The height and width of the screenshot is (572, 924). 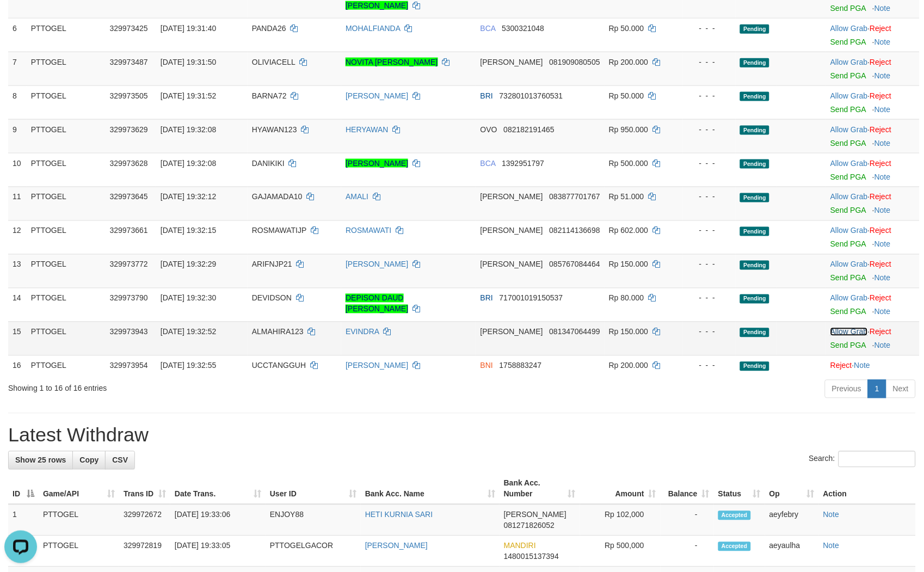 What do you see at coordinates (274, 62) in the screenshot?
I see `span: OLIVIACELL` at bounding box center [274, 62].